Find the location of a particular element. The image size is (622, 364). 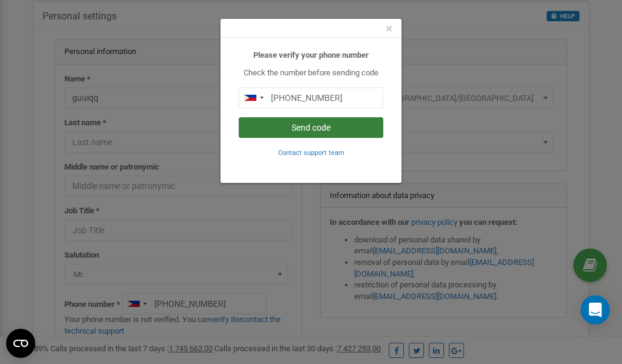

input: 0905 123 4567 is located at coordinates (311, 98).